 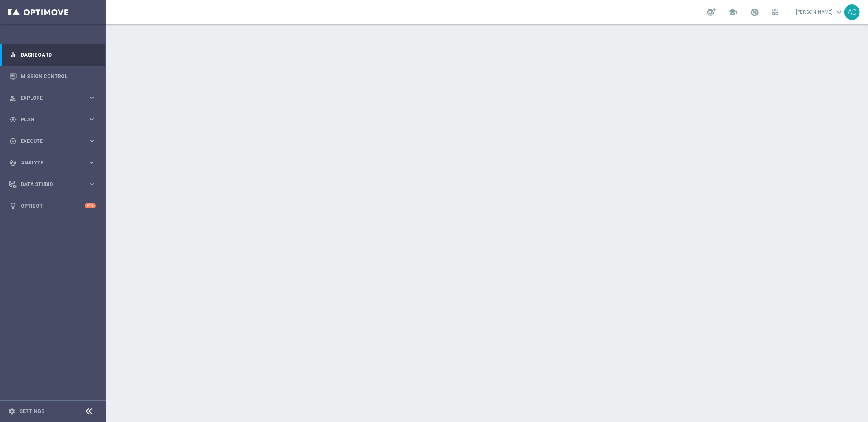 I want to click on span: school, so click(x=733, y=12).